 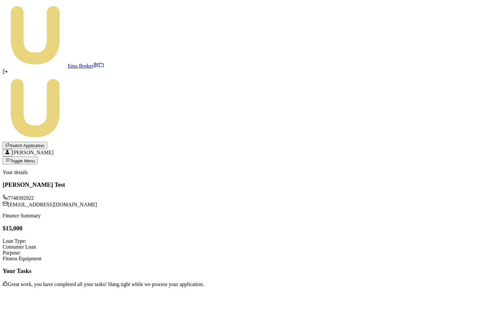 I want to click on button: Switch Application, so click(x=25, y=146).